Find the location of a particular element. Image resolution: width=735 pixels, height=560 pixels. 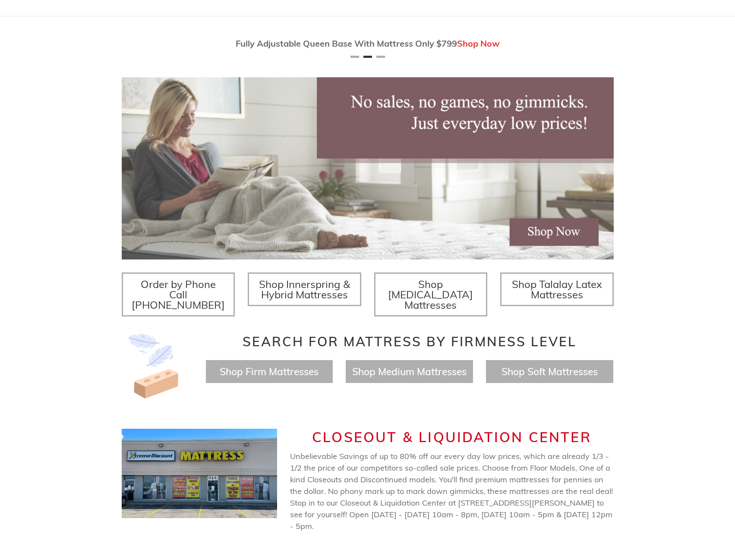

a: Shop Innerspring & Hybrid Mattresses is located at coordinates (305, 289).